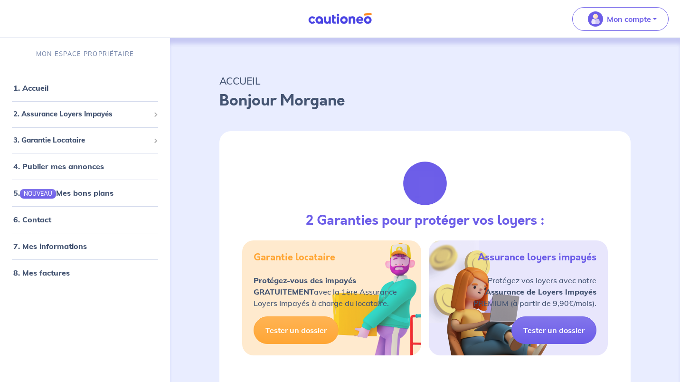 This screenshot has width=680, height=382. Describe the element at coordinates (32, 220) in the screenshot. I see `a: 6. Contact` at that location.